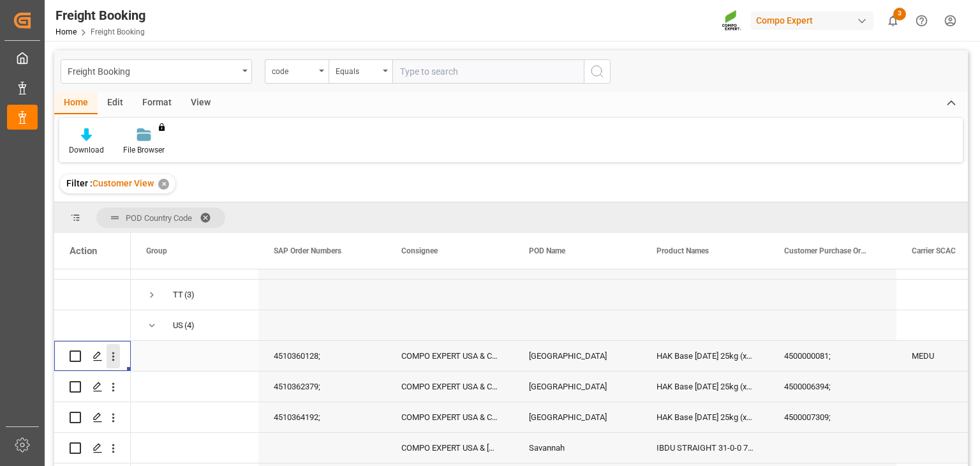 This screenshot has height=466, width=980. I want to click on input: Type to search, so click(488, 72).